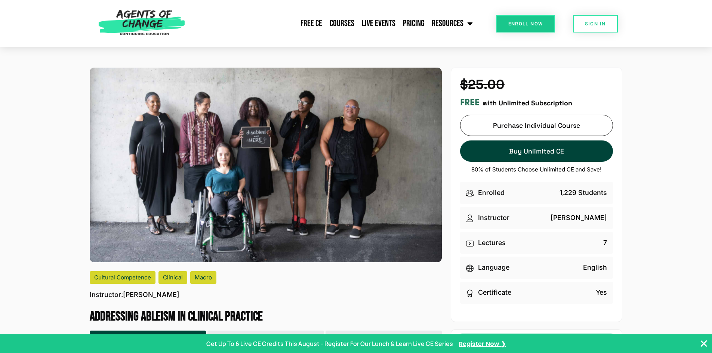 Image resolution: width=712 pixels, height=353 pixels. What do you see at coordinates (333, 24) in the screenshot?
I see `nav: Menu` at bounding box center [333, 24].